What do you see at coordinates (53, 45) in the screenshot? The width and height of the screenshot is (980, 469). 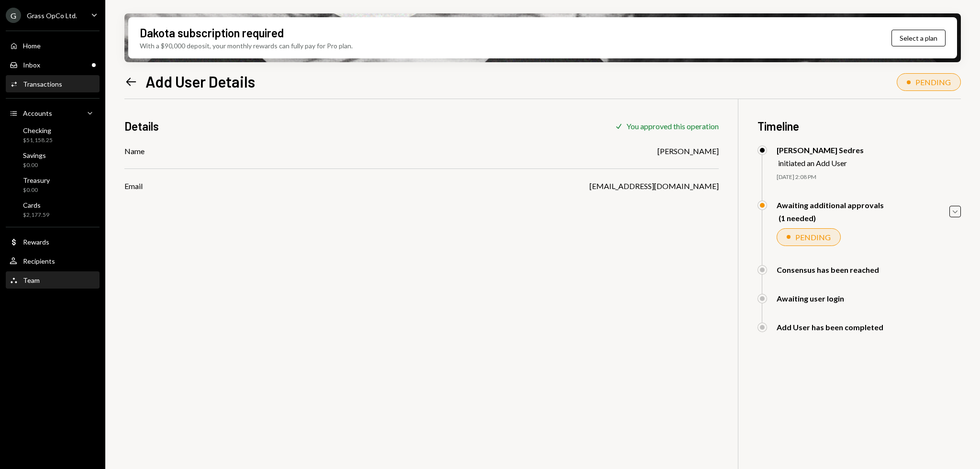 I see `a: Home` at bounding box center [53, 45].